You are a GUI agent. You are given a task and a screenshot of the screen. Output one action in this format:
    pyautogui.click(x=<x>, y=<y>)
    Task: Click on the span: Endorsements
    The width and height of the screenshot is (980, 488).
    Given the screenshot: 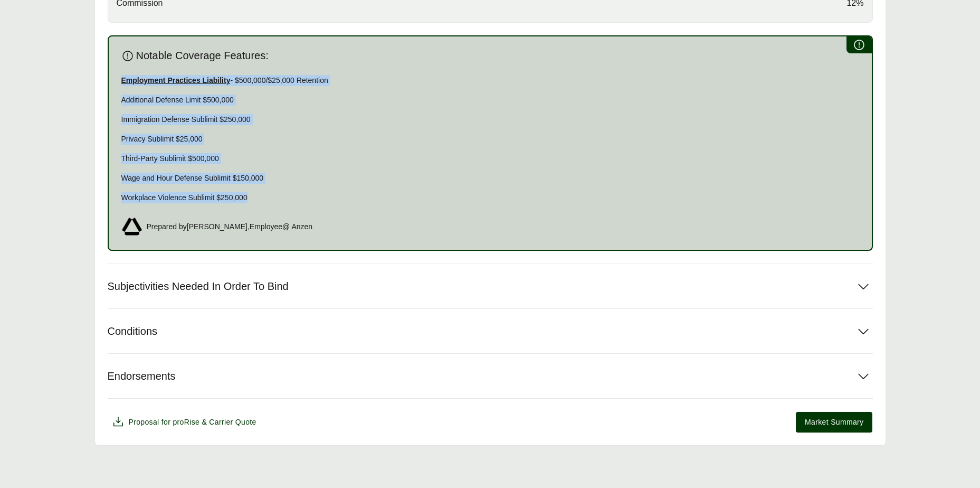 What is the action you would take?
    pyautogui.click(x=141, y=376)
    